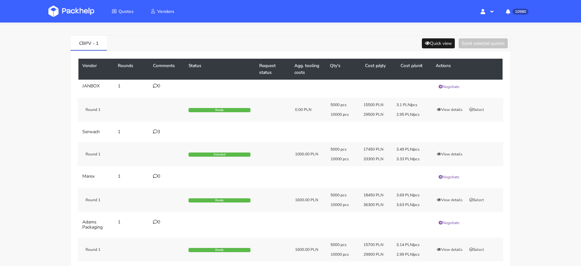 Image resolution: width=581 pixels, height=266 pixels. Describe the element at coordinates (273, 69) in the screenshot. I see `th: Request status` at that location.